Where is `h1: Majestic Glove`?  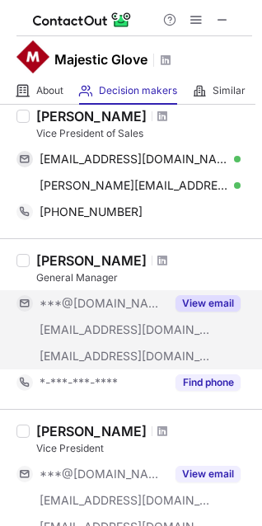 h1: Majestic Glove is located at coordinates (101, 59).